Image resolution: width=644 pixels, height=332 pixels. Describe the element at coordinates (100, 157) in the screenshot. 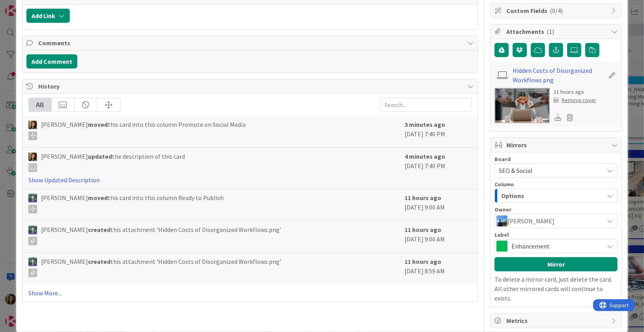

I see `b: updated` at that location.